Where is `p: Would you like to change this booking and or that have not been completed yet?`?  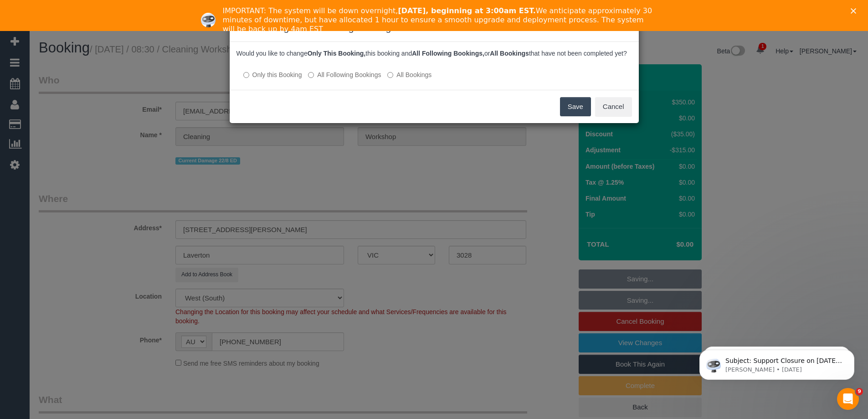 p: Would you like to change this booking and or that have not been completed yet? is located at coordinates (434, 53).